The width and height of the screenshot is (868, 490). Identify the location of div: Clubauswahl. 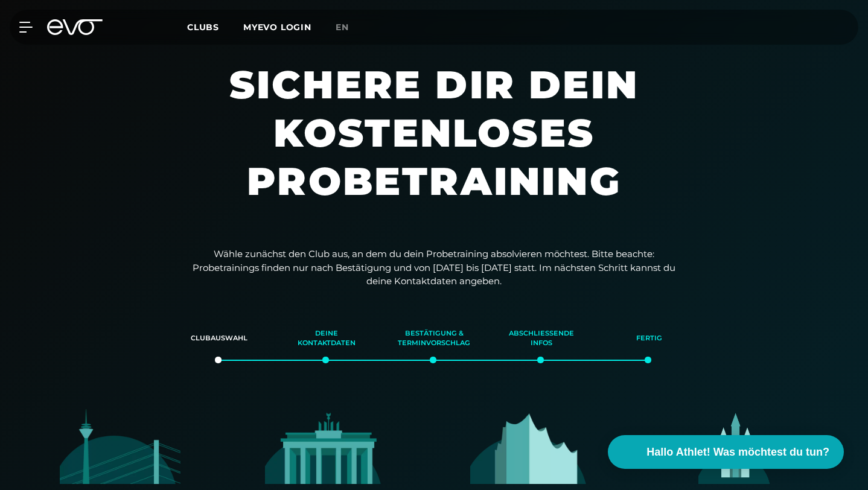
(219, 339).